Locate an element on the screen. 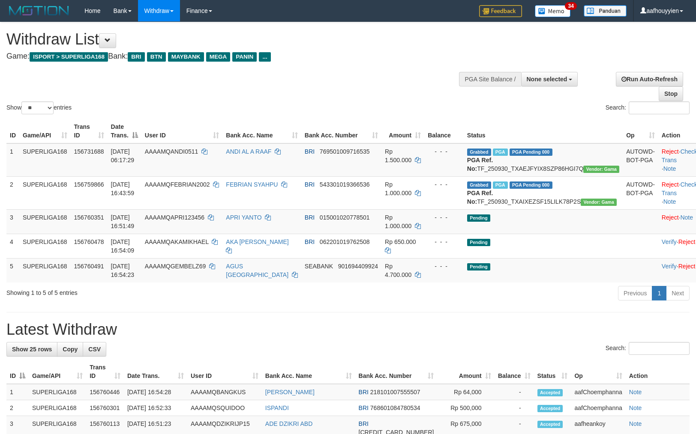 Image resolution: width=696 pixels, height=434 pixels. th: ID: activate to sort column descending is located at coordinates (18, 372).